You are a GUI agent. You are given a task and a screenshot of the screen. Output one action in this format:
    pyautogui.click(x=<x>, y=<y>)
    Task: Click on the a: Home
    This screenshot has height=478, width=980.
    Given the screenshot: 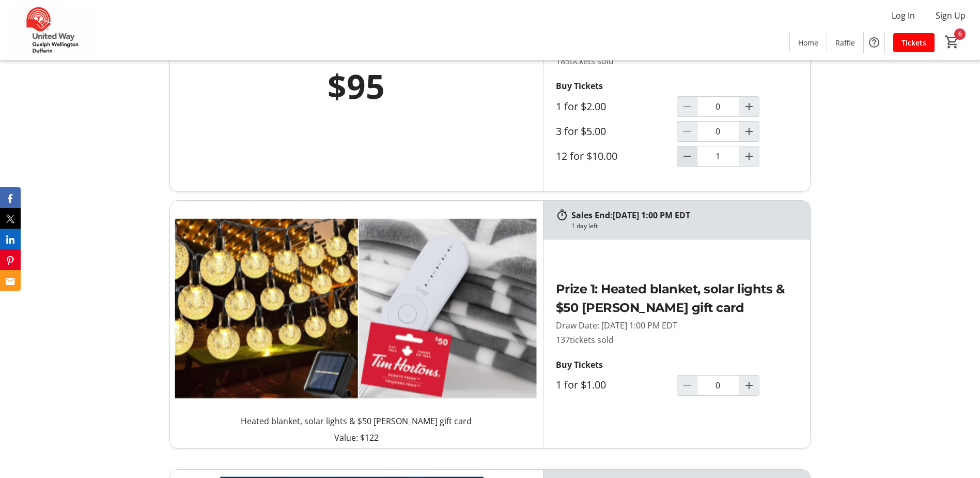 What is the action you would take?
    pyautogui.click(x=808, y=42)
    